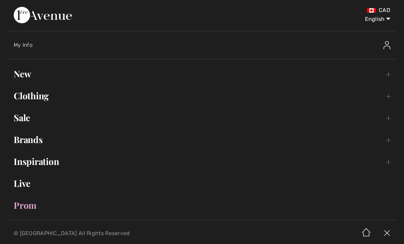  What do you see at coordinates (202, 96) in the screenshot?
I see `a: Clothing` at bounding box center [202, 96].